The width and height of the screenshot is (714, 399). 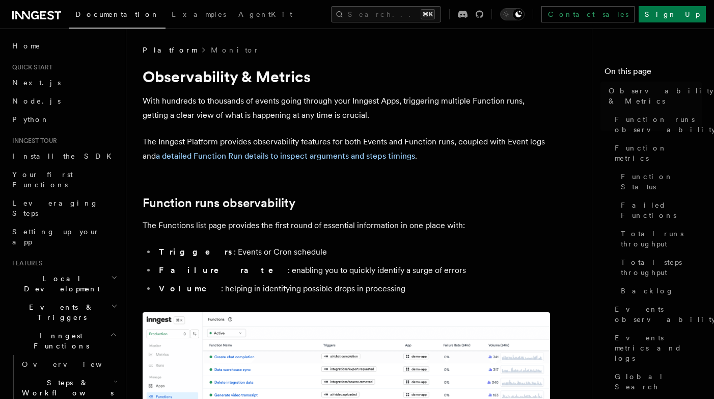 I want to click on a: Global Search, so click(x=656, y=381).